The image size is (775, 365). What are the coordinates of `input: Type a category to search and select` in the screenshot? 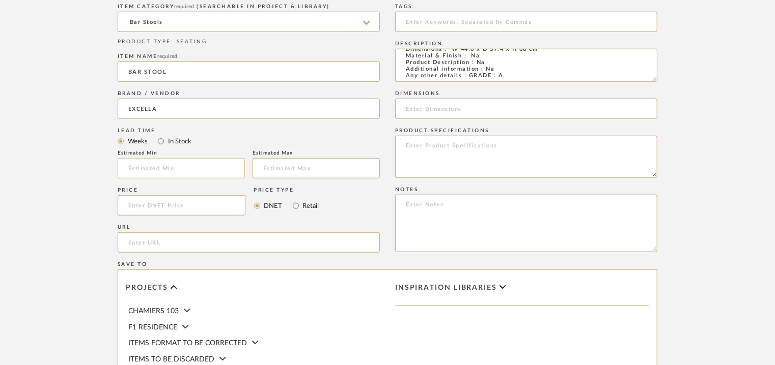 It's located at (248, 22).